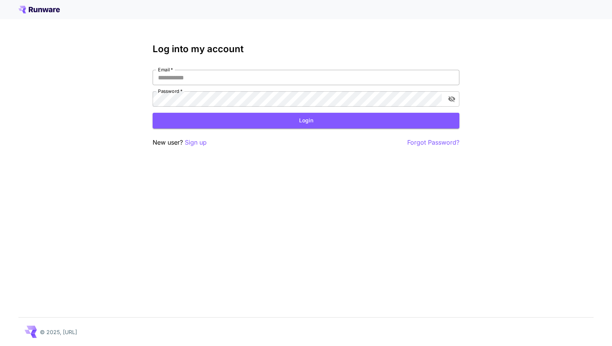 This screenshot has width=612, height=346. Describe the element at coordinates (434, 142) in the screenshot. I see `p: Forgot Password?` at that location.